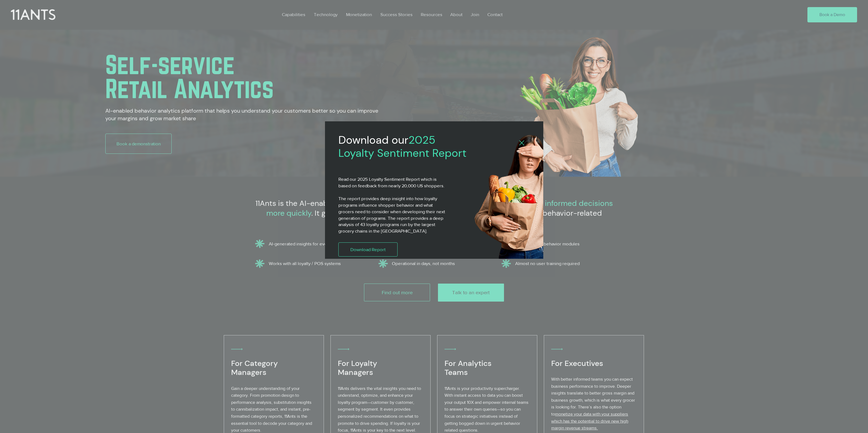  Describe the element at coordinates (393, 214) in the screenshot. I see `p: The report provides deep insight into how loyalty programs influence shopper behavior and what gr...` at that location.